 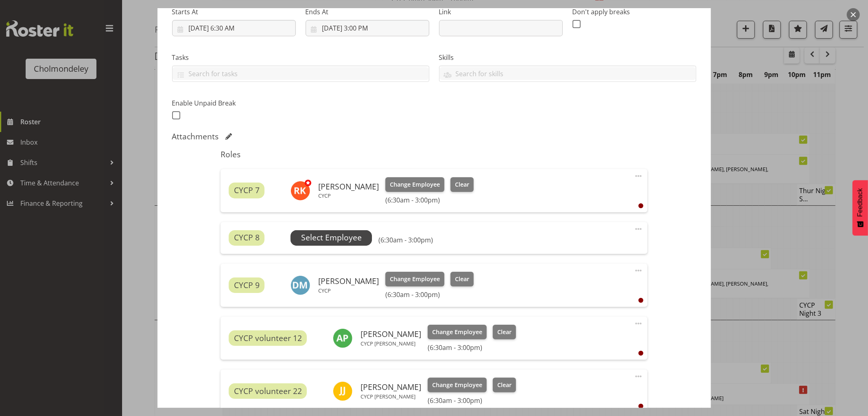 What do you see at coordinates (634, 11) in the screenshot?
I see `label: Don't apply breaks` at bounding box center [634, 11].